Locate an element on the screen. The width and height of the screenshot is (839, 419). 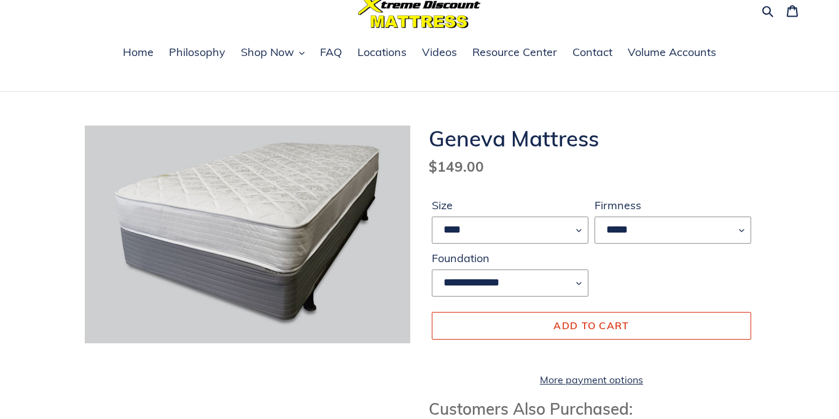
a: FAQ is located at coordinates (331, 53).